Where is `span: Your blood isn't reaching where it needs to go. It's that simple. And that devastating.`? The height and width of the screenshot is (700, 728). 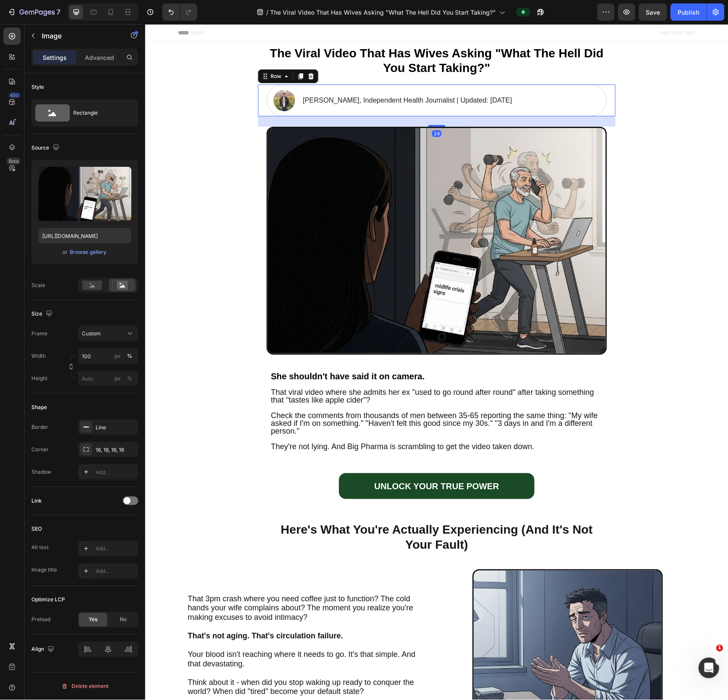
span: Your blood isn't reaching where it needs to go. It's that simple. And that devastating. is located at coordinates (156, 635).